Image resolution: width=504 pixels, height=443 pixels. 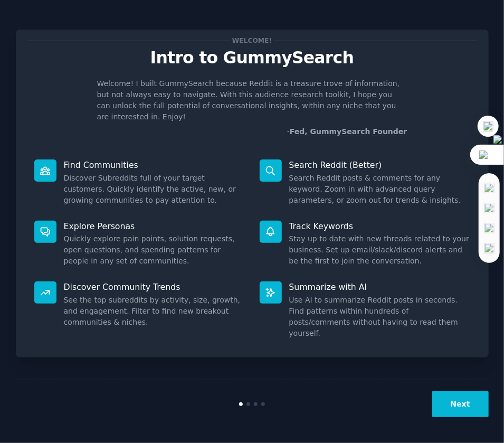 What do you see at coordinates (380, 250) in the screenshot?
I see `dd: Stay up to date with new threads related to your business. Set up email/slack/discord alerts and ...` at bounding box center [380, 250].